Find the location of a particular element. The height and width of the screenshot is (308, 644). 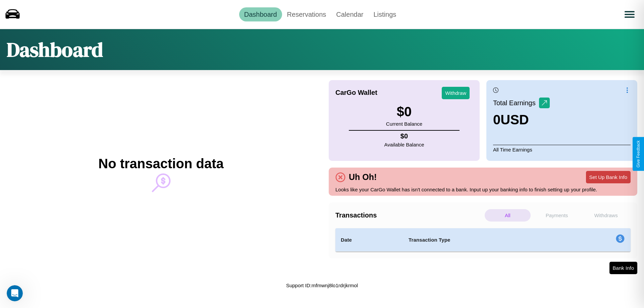

h2: No transaction data is located at coordinates (161, 163).